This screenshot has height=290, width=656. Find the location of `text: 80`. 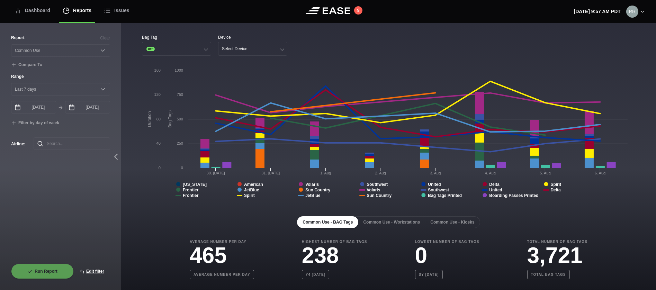

text: 80 is located at coordinates (159, 119).